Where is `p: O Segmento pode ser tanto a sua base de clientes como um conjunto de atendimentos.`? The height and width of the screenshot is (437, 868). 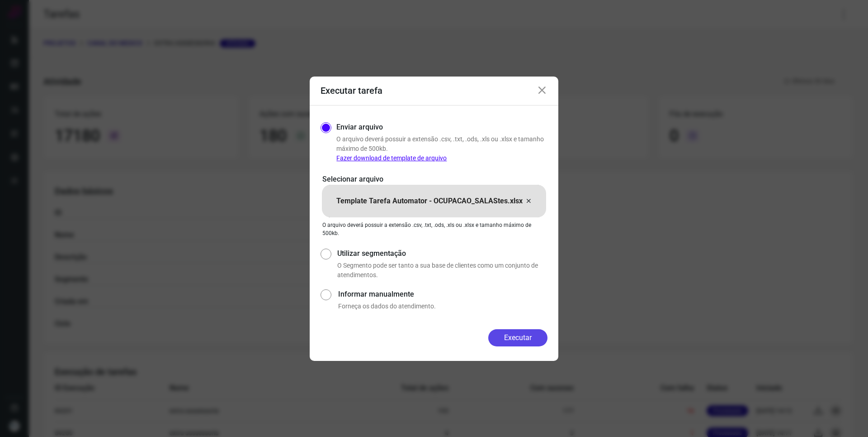
p: O Segmento pode ser tanto a sua base de clientes como um conjunto de atendimentos. is located at coordinates (442, 270).